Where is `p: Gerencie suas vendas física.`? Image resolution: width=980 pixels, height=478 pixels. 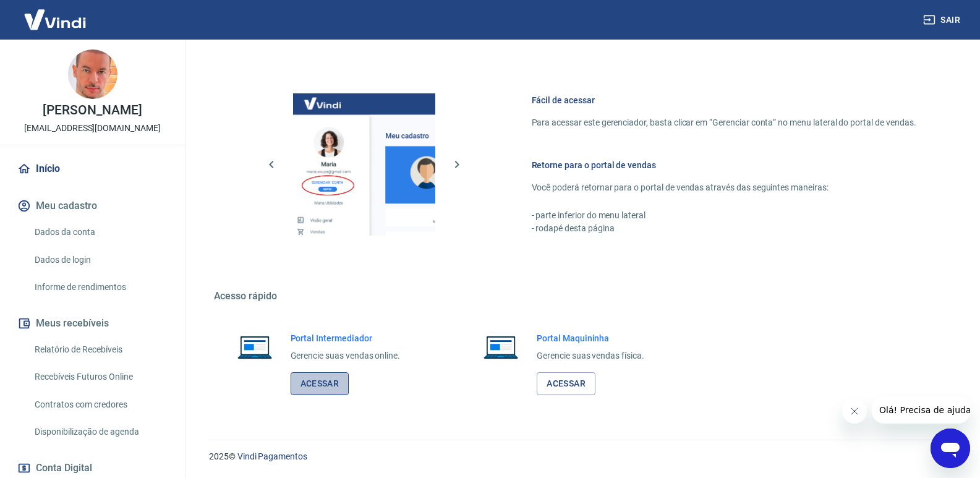 p: Gerencie suas vendas física. is located at coordinates (590, 356).